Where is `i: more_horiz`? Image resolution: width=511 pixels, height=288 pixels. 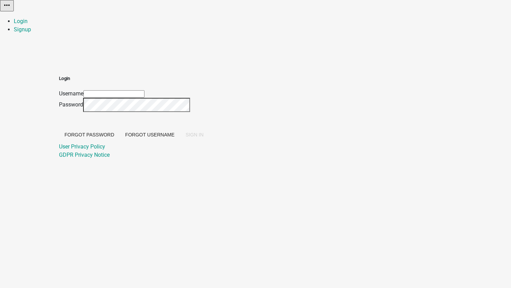 i: more_horiz is located at coordinates (7, 5).